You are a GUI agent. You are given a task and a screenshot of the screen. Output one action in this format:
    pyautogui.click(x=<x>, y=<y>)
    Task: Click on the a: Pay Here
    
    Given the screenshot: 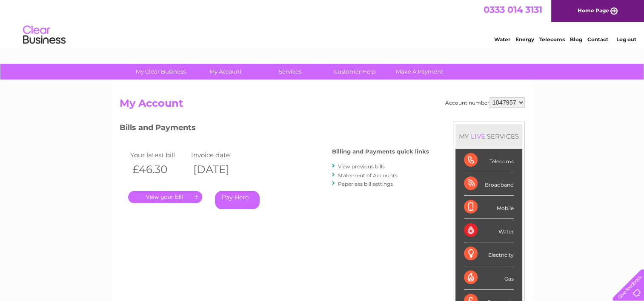 What is the action you would take?
    pyautogui.click(x=237, y=200)
    